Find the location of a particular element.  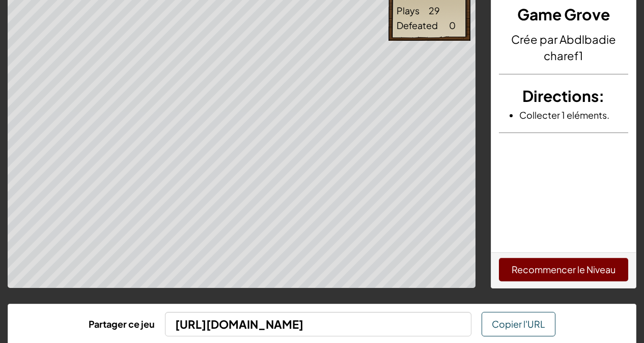

span: Copier l'URL is located at coordinates (518, 324).